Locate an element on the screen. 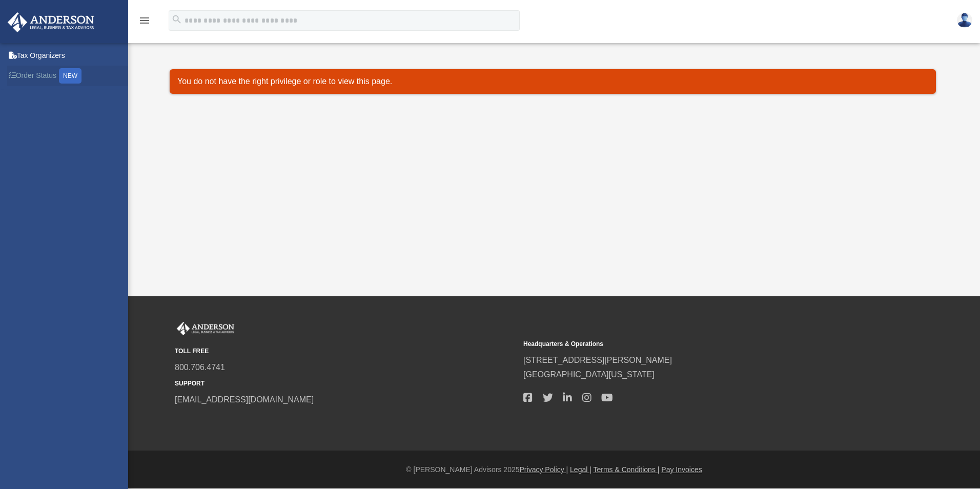 The height and width of the screenshot is (489, 980). a: Privacy Policy | is located at coordinates (544, 469).